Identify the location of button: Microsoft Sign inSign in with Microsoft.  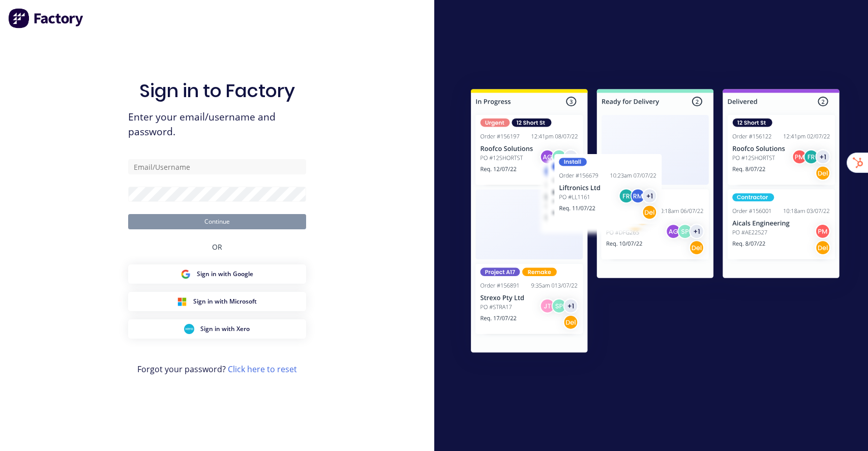
(217, 301).